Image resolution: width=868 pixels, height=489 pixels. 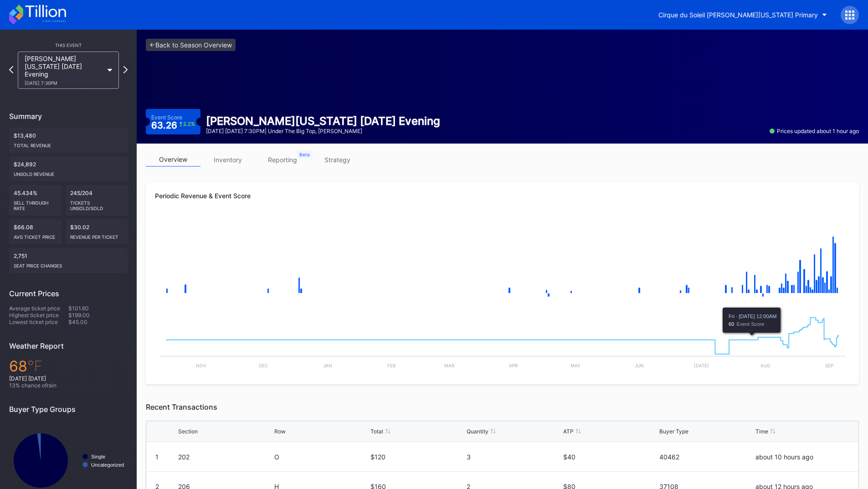 I want to click on span: ℉, so click(x=34, y=366).